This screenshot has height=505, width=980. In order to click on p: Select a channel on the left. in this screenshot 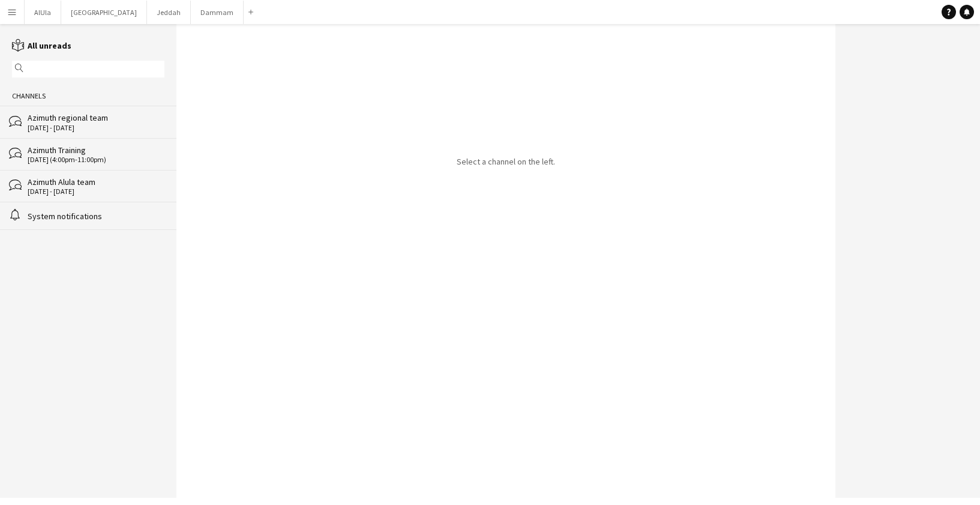, I will do `click(505, 162)`.